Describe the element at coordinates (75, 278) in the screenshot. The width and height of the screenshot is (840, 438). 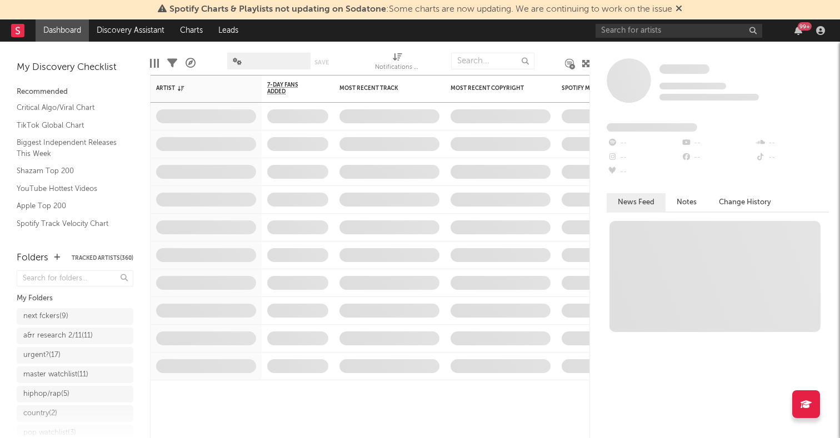
I see `input: Search for folders...` at that location.